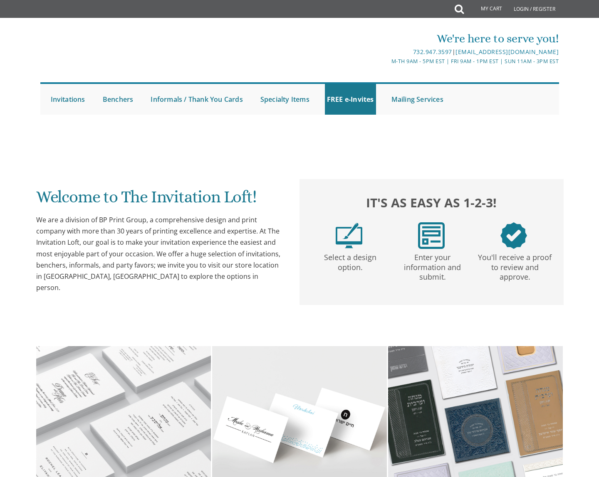 Image resolution: width=599 pixels, height=477 pixels. I want to click on a: My Cart, so click(485, 9).